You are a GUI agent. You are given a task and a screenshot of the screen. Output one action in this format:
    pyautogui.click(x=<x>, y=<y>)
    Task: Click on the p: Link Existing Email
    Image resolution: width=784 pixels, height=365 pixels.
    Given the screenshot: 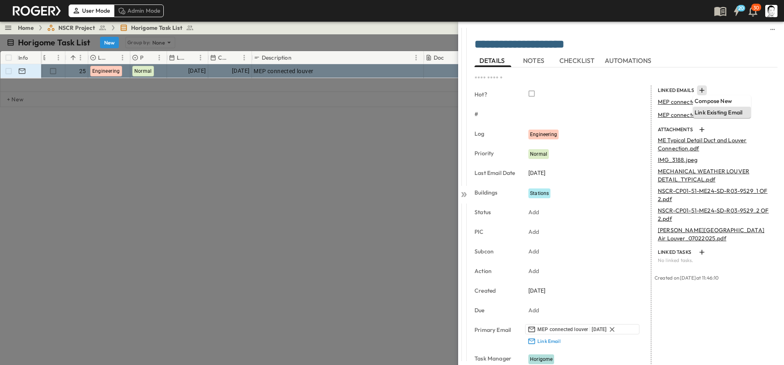 What is the action you would take?
    pyautogui.click(x=722, y=112)
    